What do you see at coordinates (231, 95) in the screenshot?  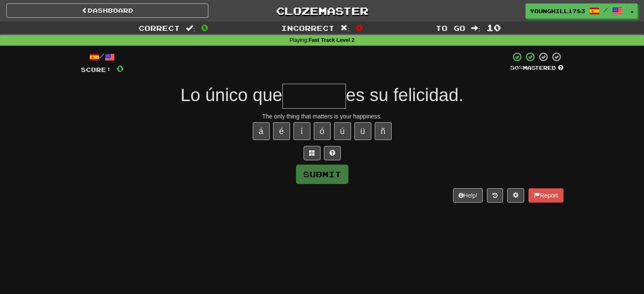 I see `span: Lo único que` at bounding box center [231, 95].